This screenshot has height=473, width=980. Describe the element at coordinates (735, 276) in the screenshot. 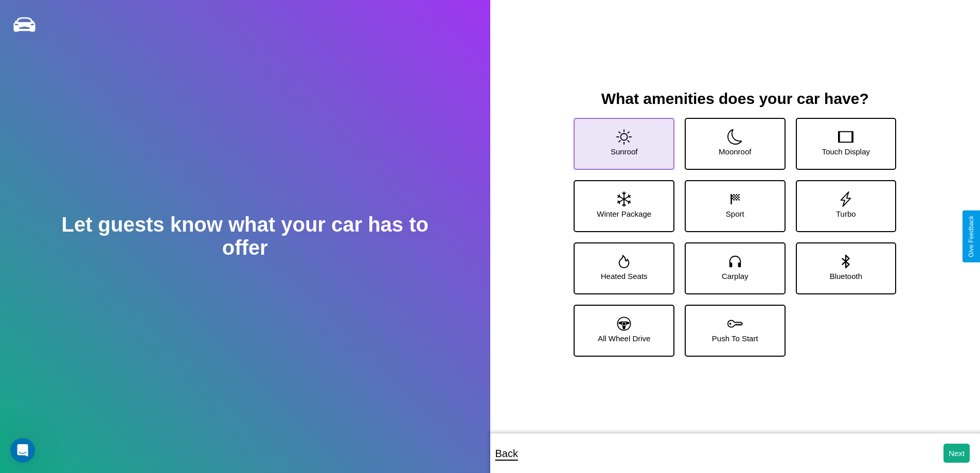

I see `p: Carplay` at that location.